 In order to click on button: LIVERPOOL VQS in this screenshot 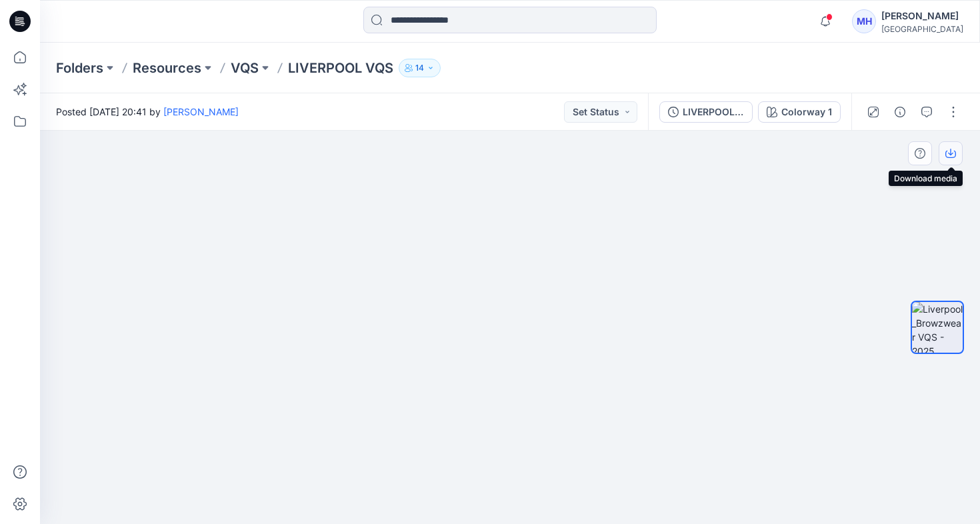, I will do `click(706, 112)`.